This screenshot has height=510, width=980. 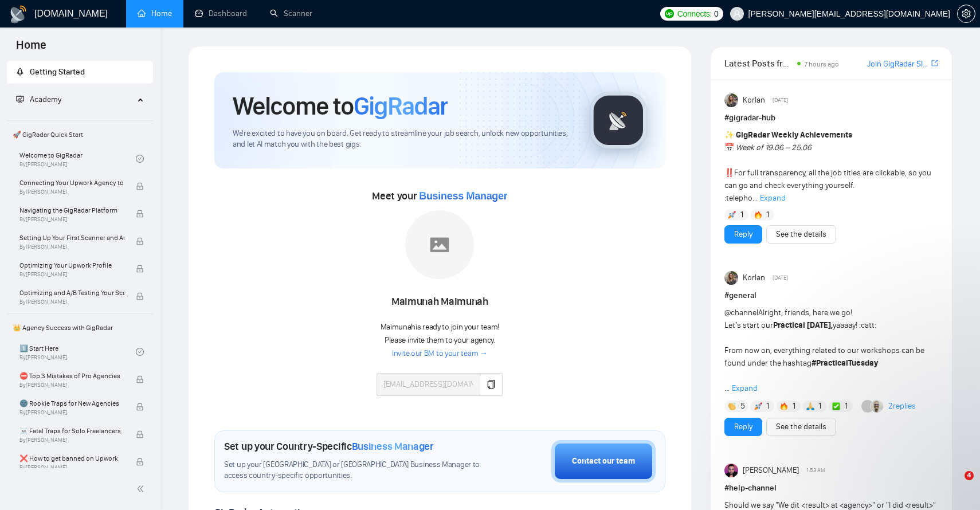 I want to click on li: Getting Started, so click(x=80, y=72).